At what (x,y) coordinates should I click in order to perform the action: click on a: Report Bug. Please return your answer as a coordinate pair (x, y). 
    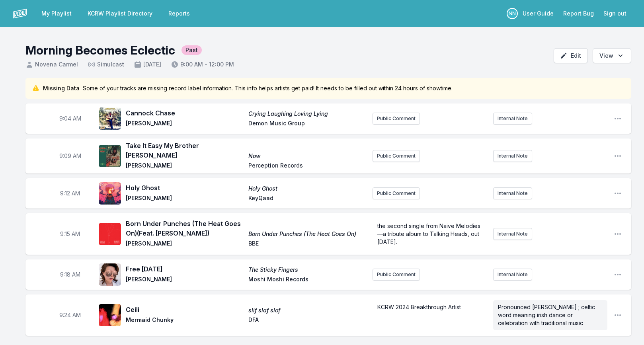
    Looking at the image, I should click on (579, 13).